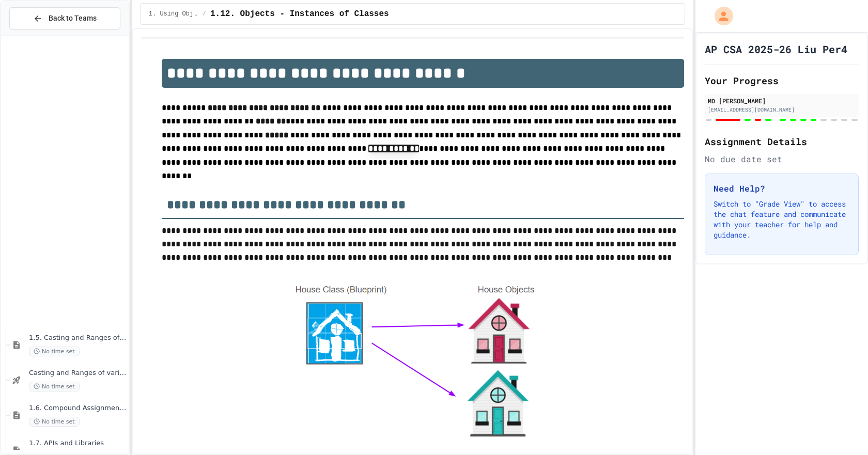 The image size is (868, 455). What do you see at coordinates (72, 18) in the screenshot?
I see `span: Back to Teams` at bounding box center [72, 18].